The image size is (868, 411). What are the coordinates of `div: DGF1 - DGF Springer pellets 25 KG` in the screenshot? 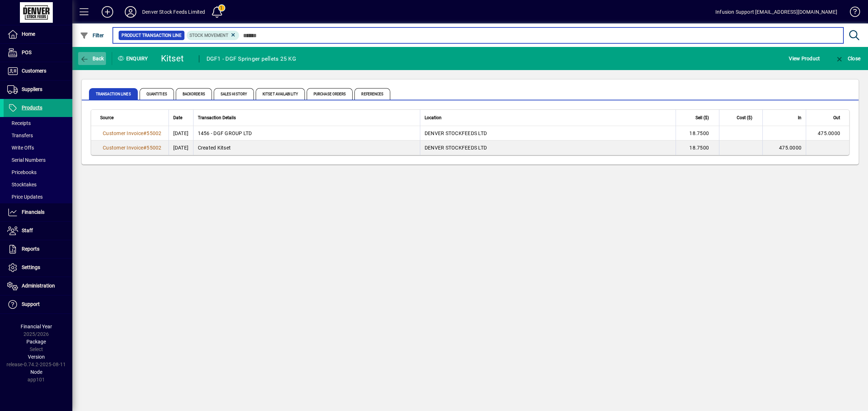 It's located at (251, 59).